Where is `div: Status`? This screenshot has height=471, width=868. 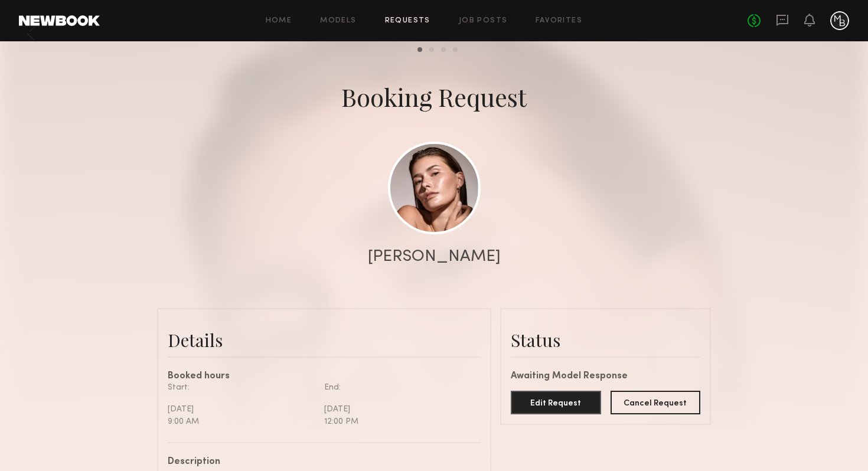
div: Status is located at coordinates (605, 340).